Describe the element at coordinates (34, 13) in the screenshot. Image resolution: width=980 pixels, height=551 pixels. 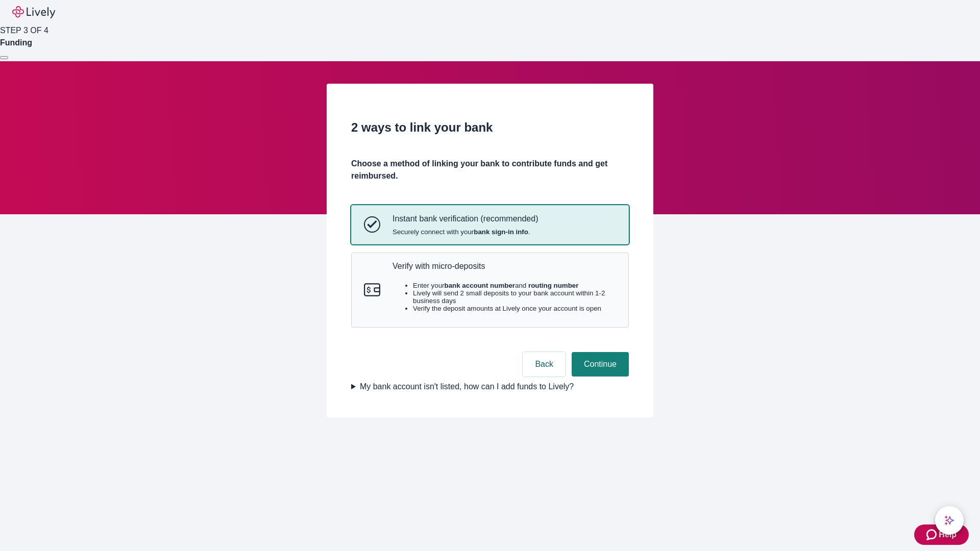
I see `img: Lively` at that location.